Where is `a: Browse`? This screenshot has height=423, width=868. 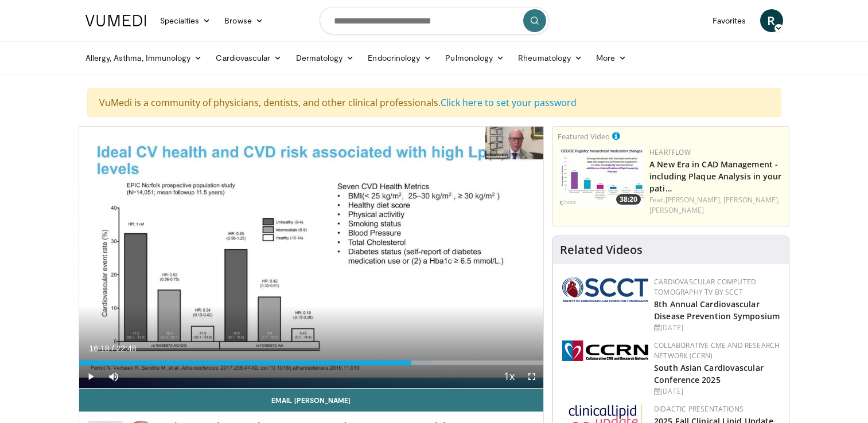
a: Browse is located at coordinates (244, 21).